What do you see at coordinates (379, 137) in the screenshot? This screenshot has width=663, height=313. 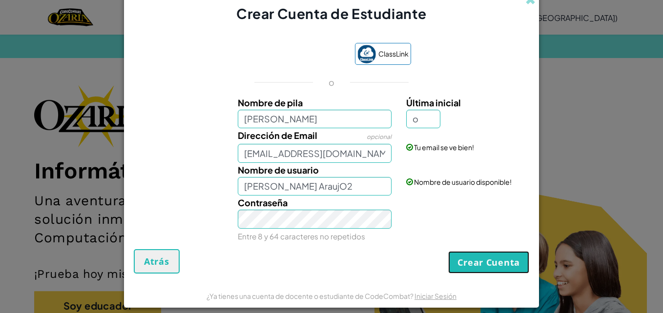 I see `span: opcional` at bounding box center [379, 137].